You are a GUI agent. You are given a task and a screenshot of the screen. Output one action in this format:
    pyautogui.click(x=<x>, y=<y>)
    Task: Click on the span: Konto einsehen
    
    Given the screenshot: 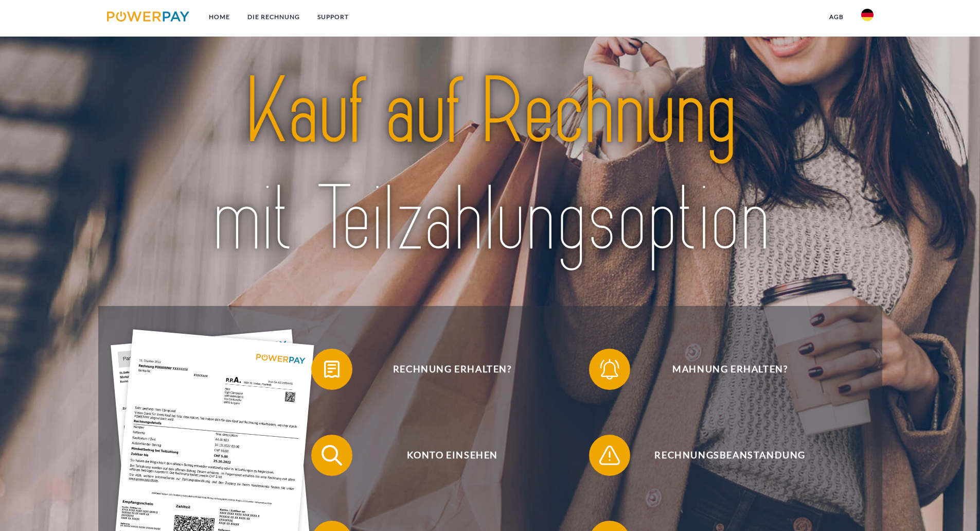 What is the action you would take?
    pyautogui.click(x=452, y=455)
    